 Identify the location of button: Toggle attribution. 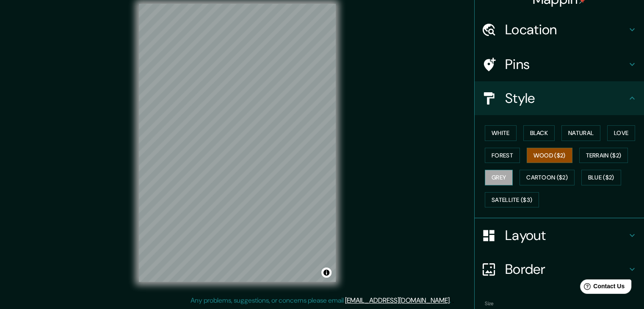
(327, 272).